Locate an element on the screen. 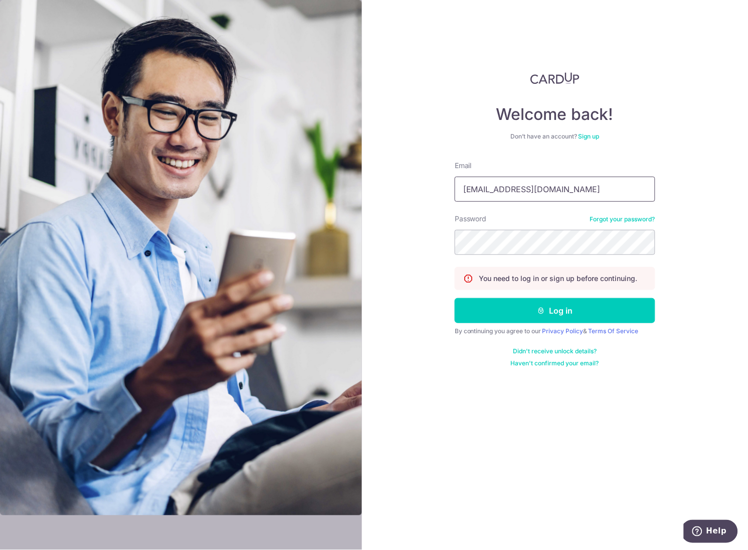 The height and width of the screenshot is (550, 748). a: Sign up is located at coordinates (589, 136).